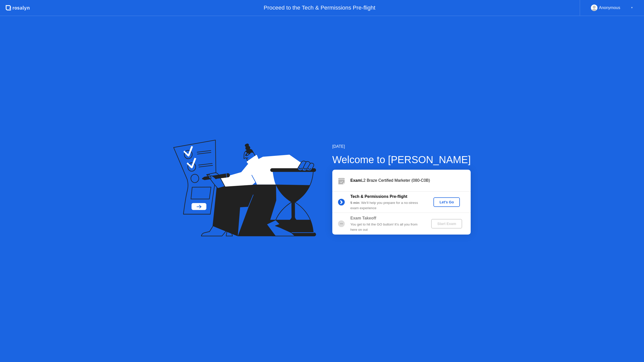 Image resolution: width=644 pixels, height=362 pixels. I want to click on b: Exam, so click(355, 180).